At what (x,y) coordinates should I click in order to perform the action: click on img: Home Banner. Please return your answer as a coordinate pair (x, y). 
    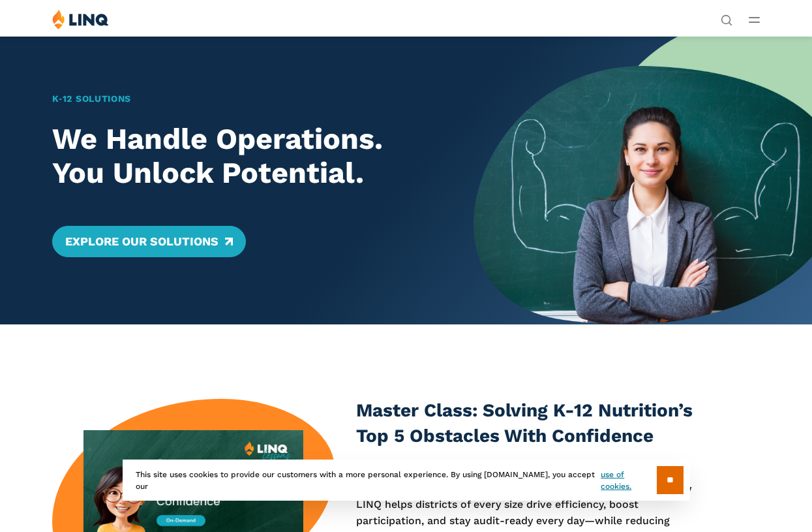
    Looking at the image, I should click on (643, 180).